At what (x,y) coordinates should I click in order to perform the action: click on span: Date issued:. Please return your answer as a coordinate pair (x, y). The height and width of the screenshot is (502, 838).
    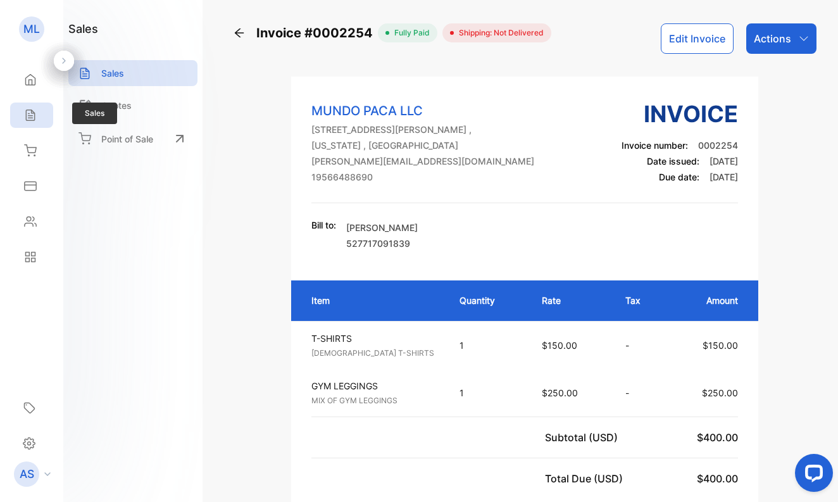
    Looking at the image, I should click on (673, 161).